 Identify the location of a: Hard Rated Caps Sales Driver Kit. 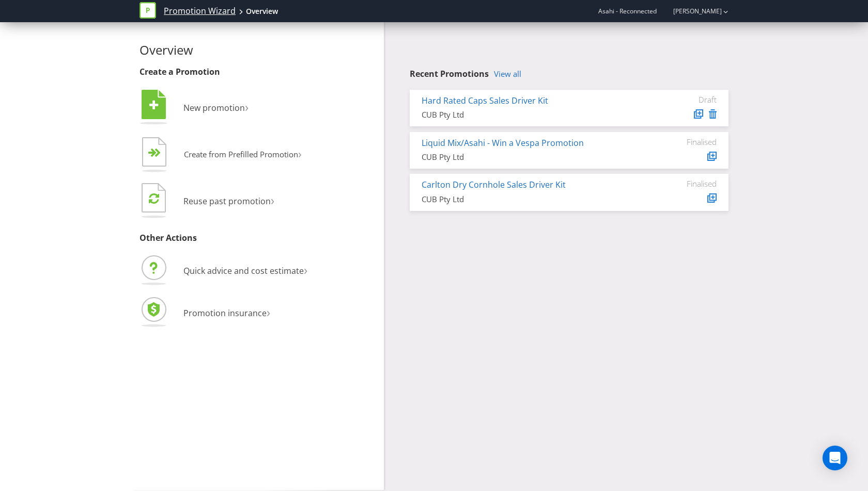
(484, 101).